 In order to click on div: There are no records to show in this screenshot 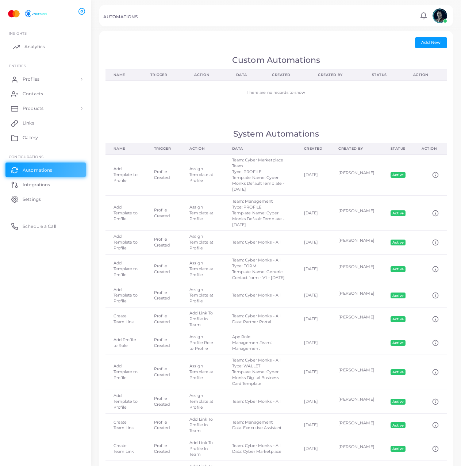, I will do `click(277, 93)`.